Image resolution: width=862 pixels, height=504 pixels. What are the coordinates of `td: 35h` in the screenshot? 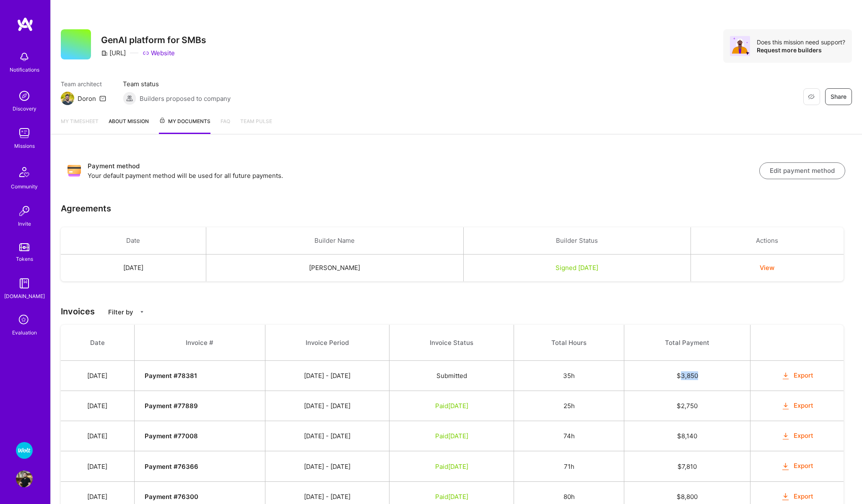 It's located at (568, 376).